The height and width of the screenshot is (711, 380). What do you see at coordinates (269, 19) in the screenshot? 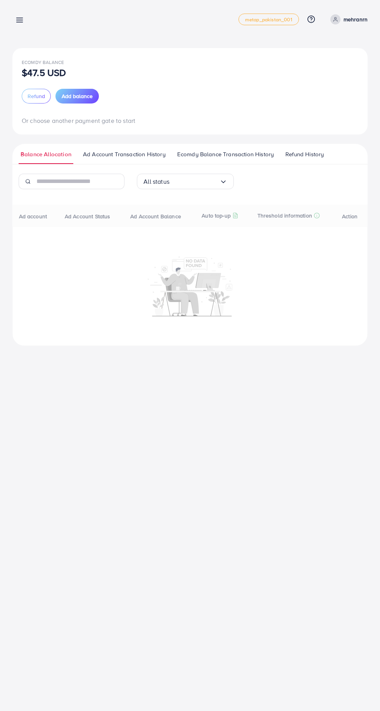
I see `a: metap_pakistan_001` at bounding box center [269, 19].